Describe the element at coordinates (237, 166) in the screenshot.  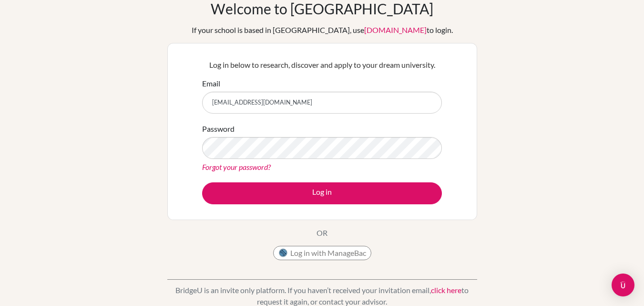
I see `a: Forgot your password?` at that location.